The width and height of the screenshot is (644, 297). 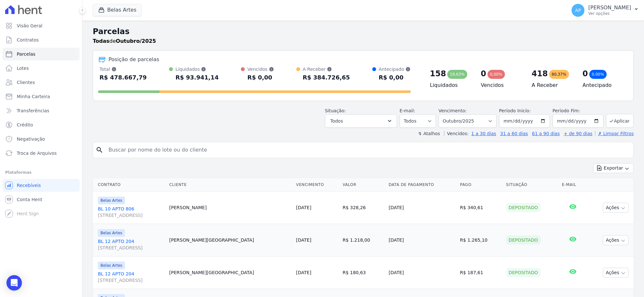 What do you see at coordinates (124, 41) in the screenshot?
I see `p: de` at bounding box center [124, 41].